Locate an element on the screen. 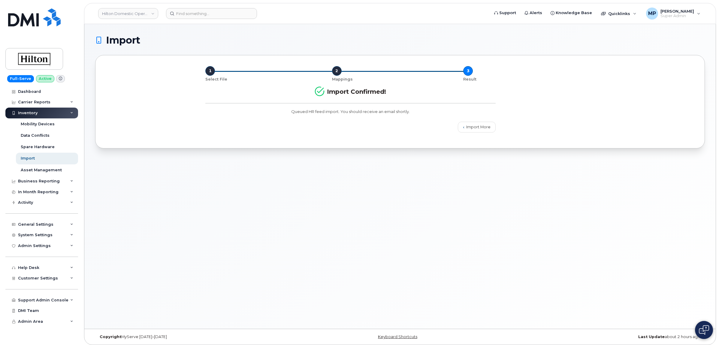 Image resolution: width=719 pixels, height=345 pixels. strong: Copyright is located at coordinates (110, 336).